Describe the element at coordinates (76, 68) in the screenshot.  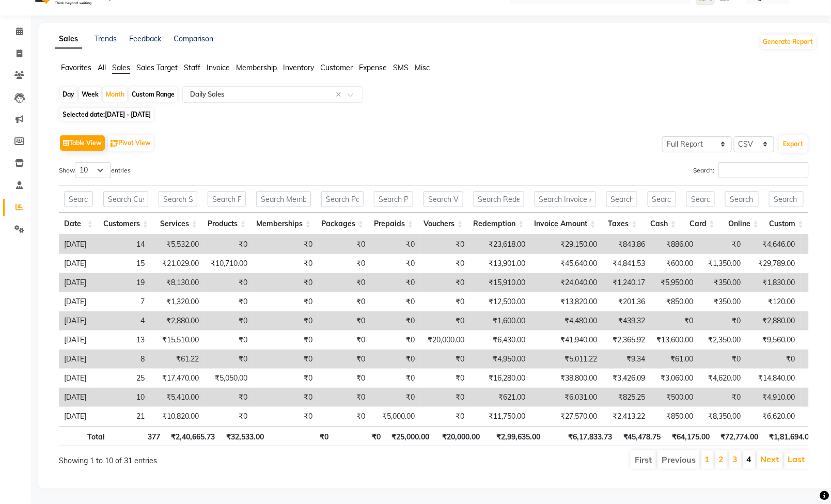
I see `span: Favorites` at that location.